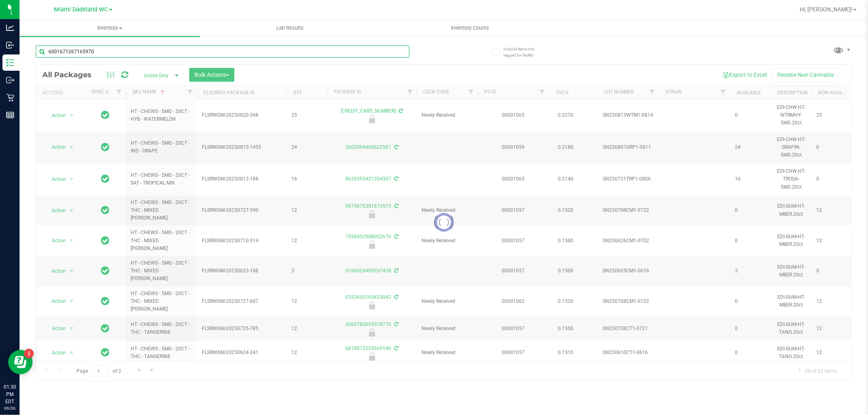 The height and width of the screenshot is (415, 868). Describe the element at coordinates (110, 28) in the screenshot. I see `a: Inventory` at that location.